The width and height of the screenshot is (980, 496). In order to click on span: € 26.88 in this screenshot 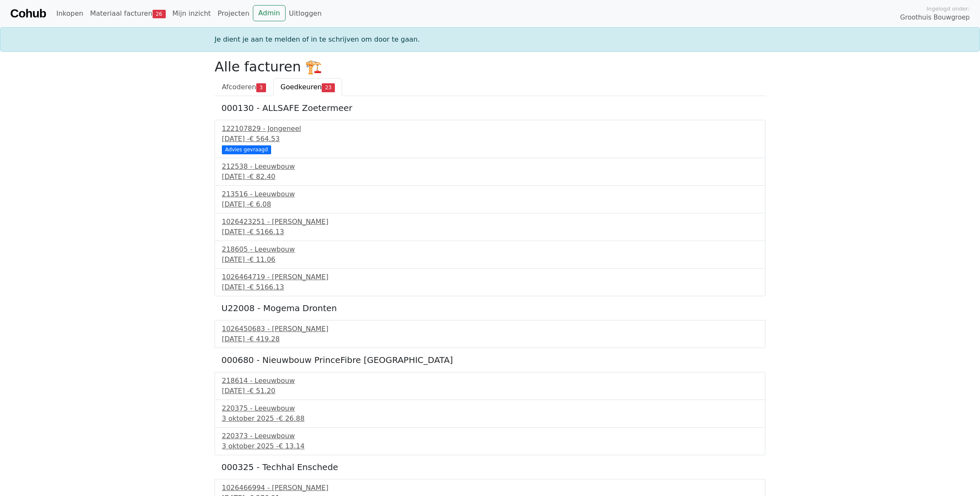, I will do `click(291, 418)`.